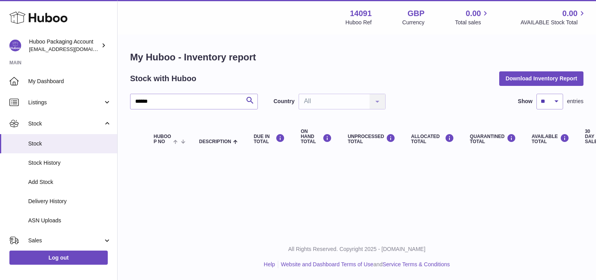 This screenshot has width=596, height=280. What do you see at coordinates (269, 264) in the screenshot?
I see `a: Help` at bounding box center [269, 264].